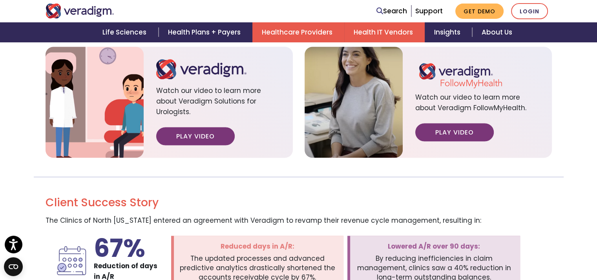 This screenshot has height=280, width=597. Describe the element at coordinates (299, 203) in the screenshot. I see `h2: Client Success Story` at that location.